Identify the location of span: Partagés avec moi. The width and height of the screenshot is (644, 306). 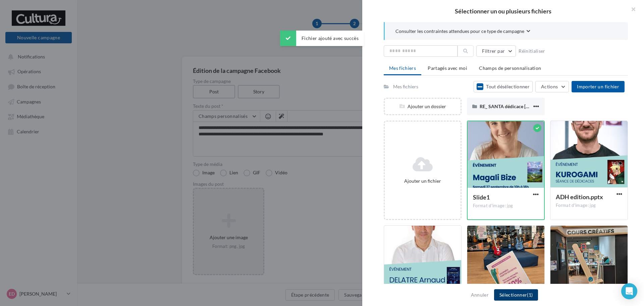
(448, 68).